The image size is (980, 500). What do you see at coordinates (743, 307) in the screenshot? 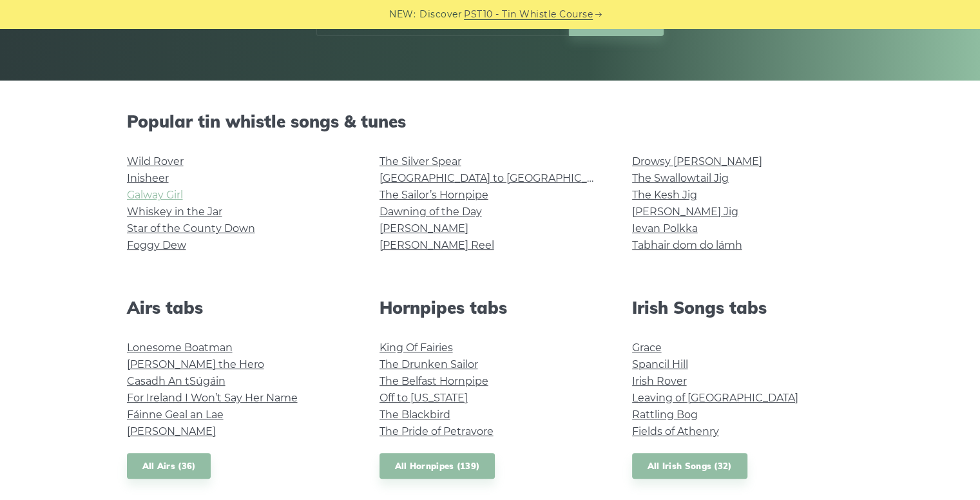
I see `h2: Irish Songs tabs` at bounding box center [743, 307].